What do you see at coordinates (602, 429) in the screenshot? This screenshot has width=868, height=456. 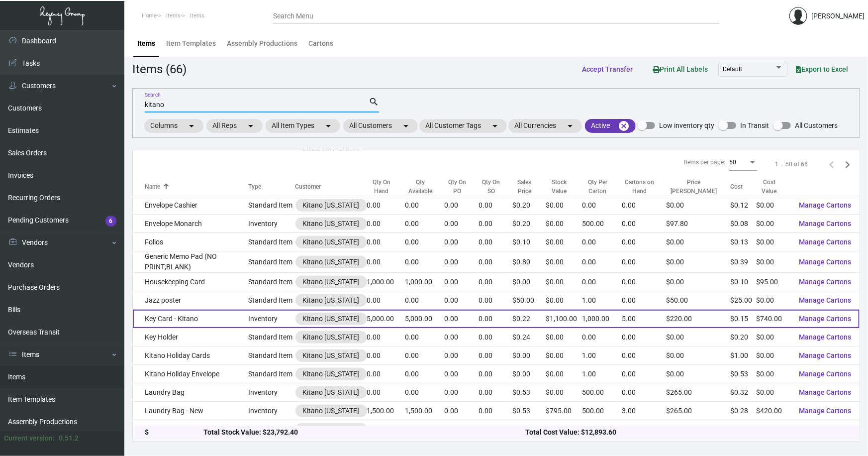 I see `td: 500.00` at bounding box center [602, 429].